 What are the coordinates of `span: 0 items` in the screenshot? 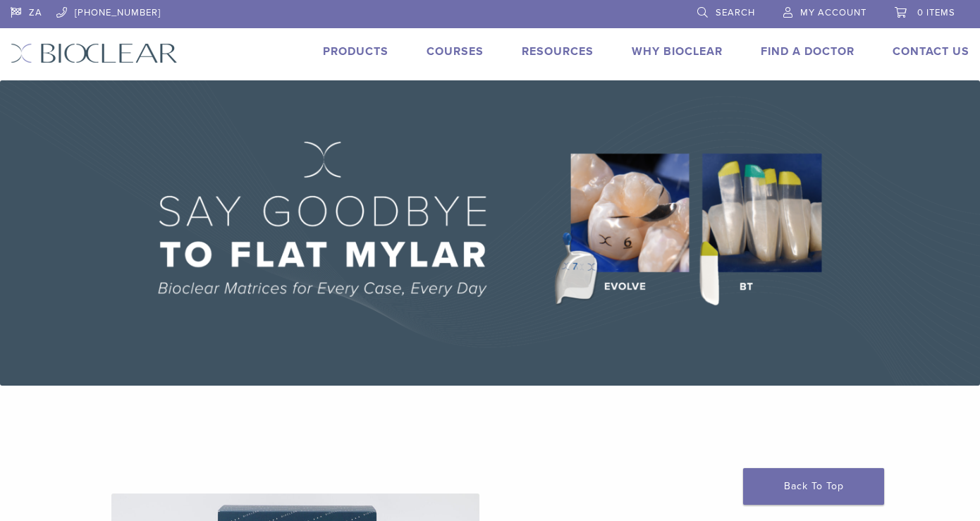 It's located at (936, 12).